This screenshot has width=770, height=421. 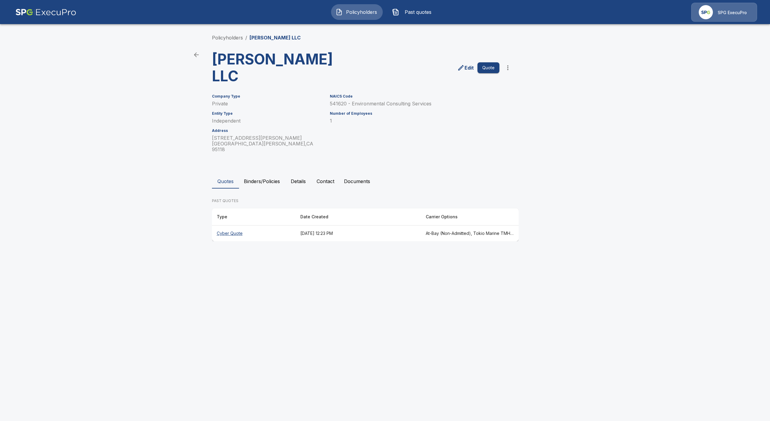 I want to click on img: Policyholders Icon, so click(x=339, y=12).